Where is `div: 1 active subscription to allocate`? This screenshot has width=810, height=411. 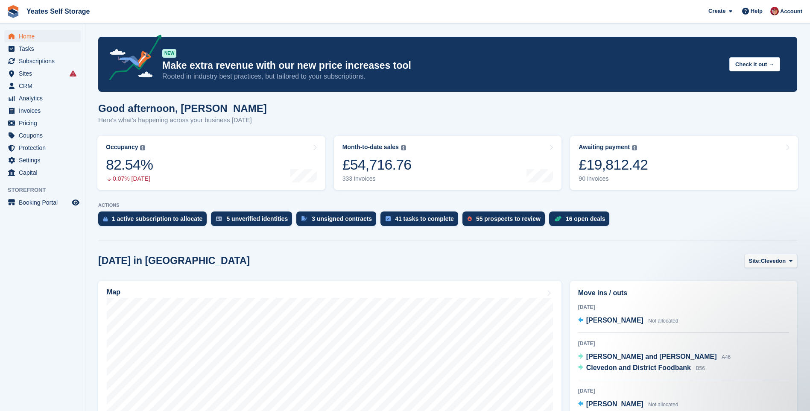 div: 1 active subscription to allocate is located at coordinates (157, 219).